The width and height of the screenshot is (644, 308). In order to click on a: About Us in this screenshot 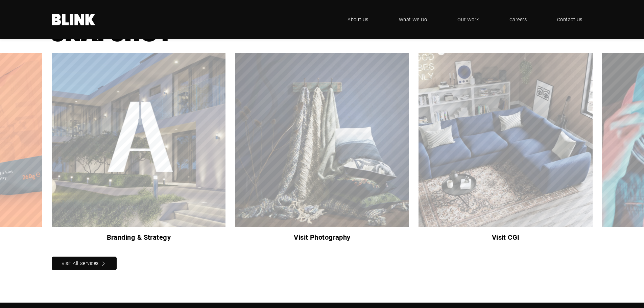, I will do `click(358, 20)`.